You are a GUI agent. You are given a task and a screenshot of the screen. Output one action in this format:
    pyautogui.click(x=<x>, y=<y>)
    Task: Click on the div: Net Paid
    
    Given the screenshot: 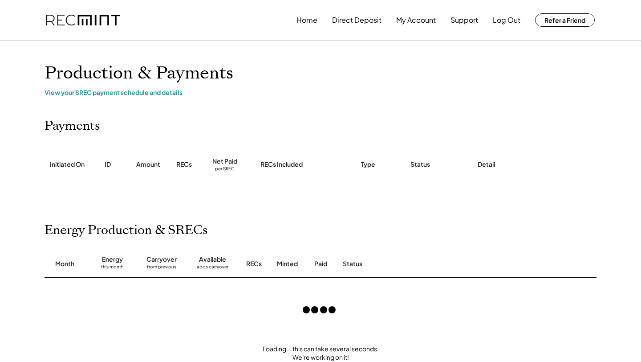 What is the action you would take?
    pyautogui.click(x=225, y=161)
    